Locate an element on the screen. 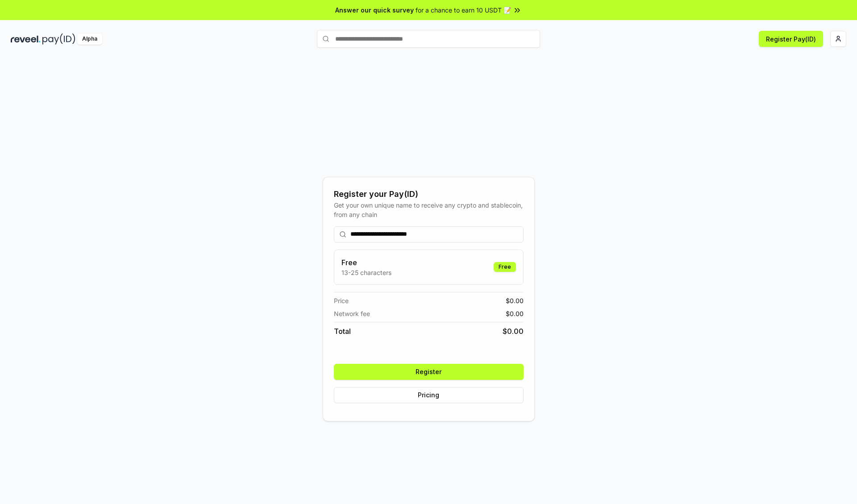 The image size is (857, 504). div: Get your own unique name to receive any crypto and stablecoin, from any chain is located at coordinates (428, 210).